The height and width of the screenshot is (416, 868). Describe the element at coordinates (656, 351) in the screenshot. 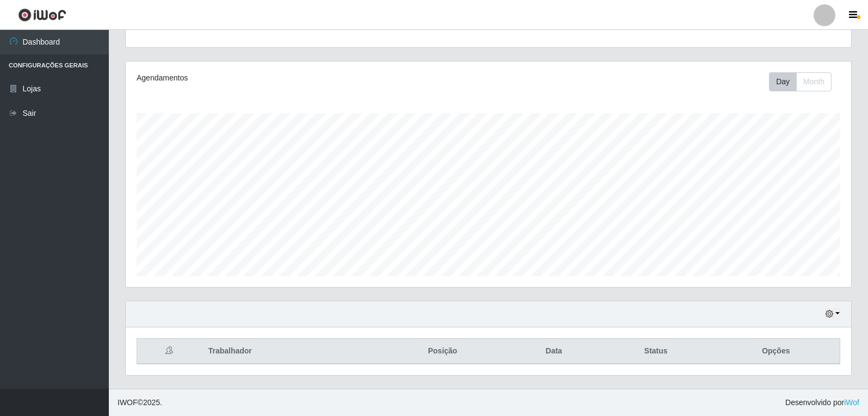

I see `th: Status` at that location.